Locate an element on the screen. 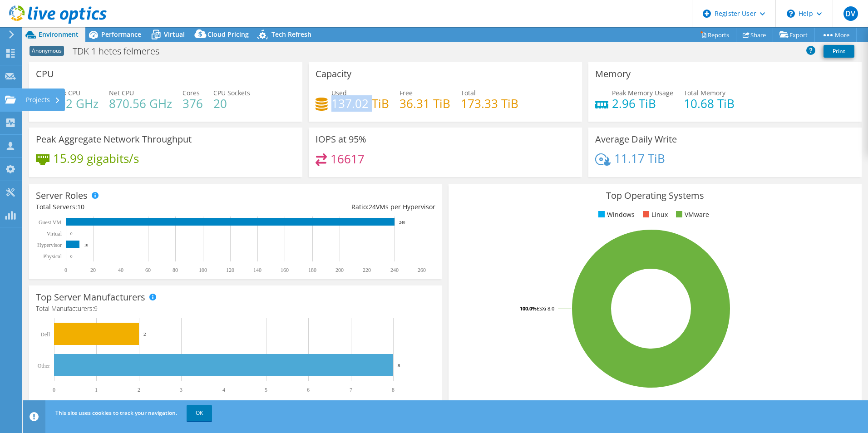 This screenshot has width=868, height=433. span: CPU Sockets is located at coordinates (232, 93).